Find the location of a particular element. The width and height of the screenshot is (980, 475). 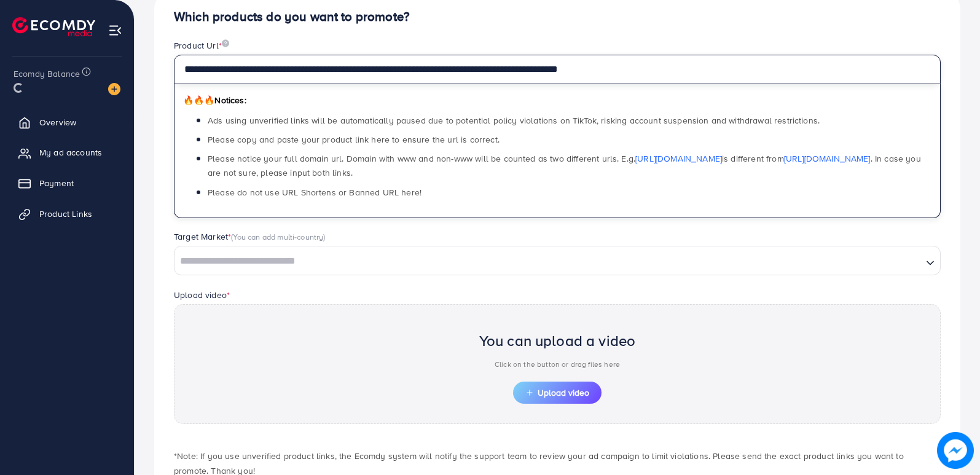

a: Payment is located at coordinates (67, 183).